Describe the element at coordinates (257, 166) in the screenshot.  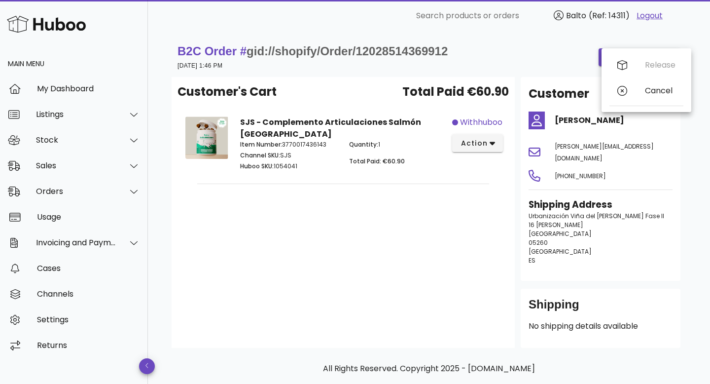
I see `span: Huboo SKU:` at that location.